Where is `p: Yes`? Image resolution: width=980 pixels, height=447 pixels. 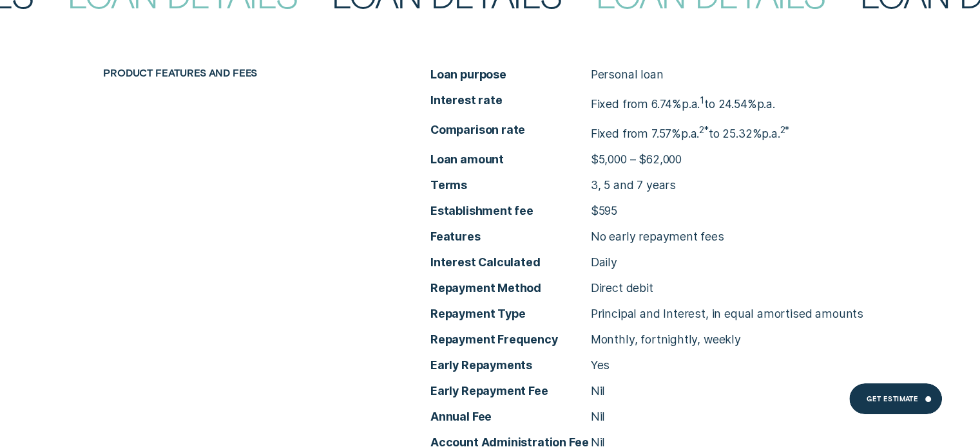 p: Yes is located at coordinates (600, 366).